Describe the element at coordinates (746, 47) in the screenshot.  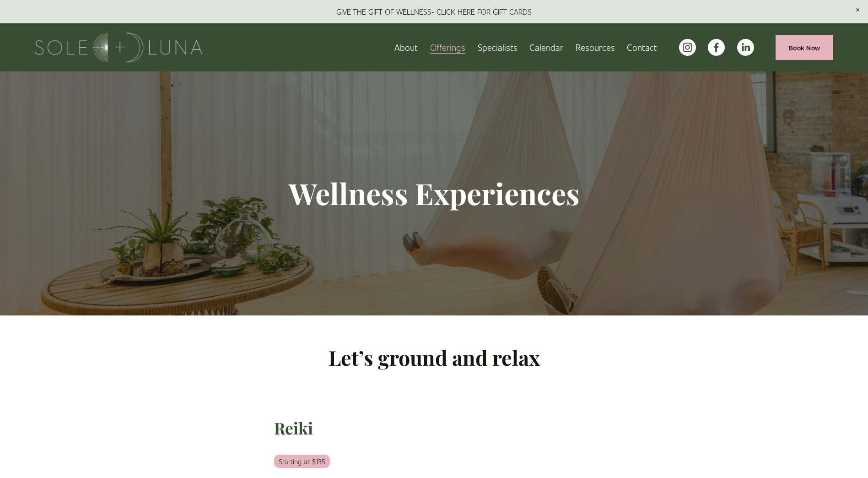
I see `a: LinkedIn` at that location.